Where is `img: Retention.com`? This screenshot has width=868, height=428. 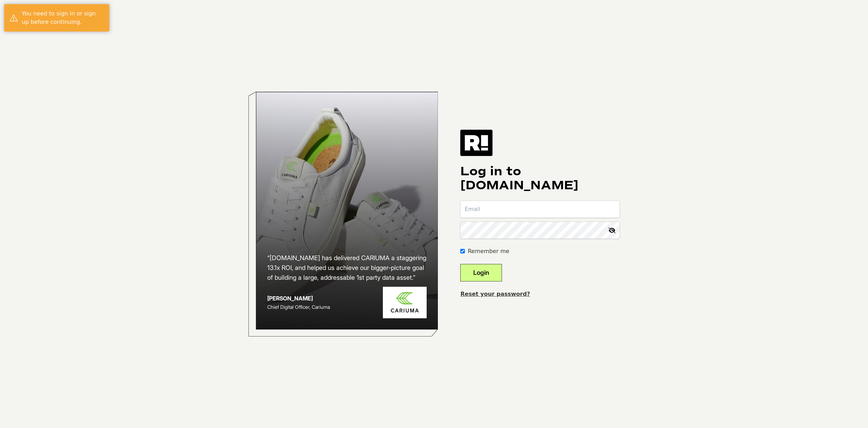 img: Retention.com is located at coordinates (476, 143).